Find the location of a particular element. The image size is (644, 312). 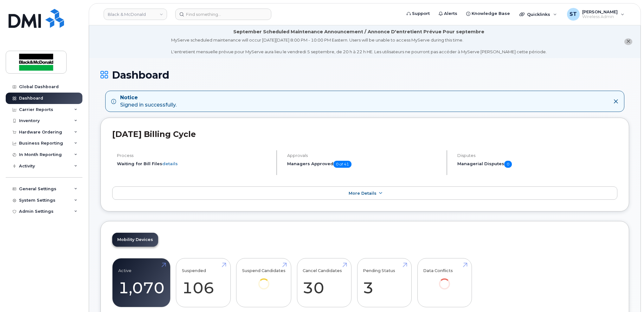

a: Pending Status 3 is located at coordinates (384, 283).